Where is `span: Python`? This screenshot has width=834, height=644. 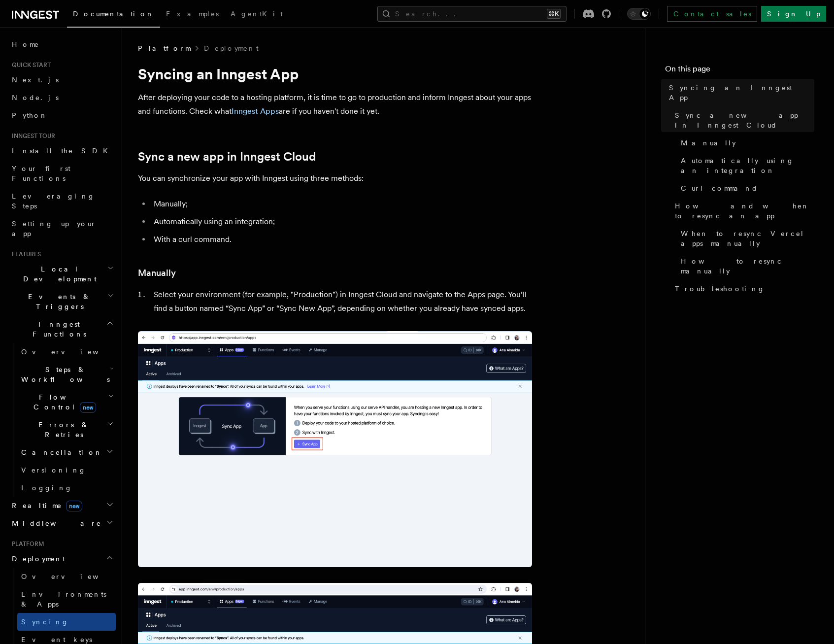
span: Python is located at coordinates (29, 115).